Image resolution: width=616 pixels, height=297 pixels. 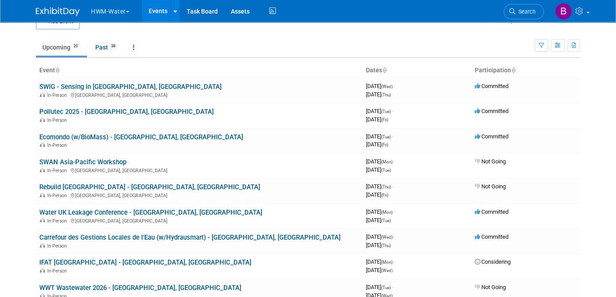 I want to click on a: Sort by Participation Type, so click(x=514, y=70).